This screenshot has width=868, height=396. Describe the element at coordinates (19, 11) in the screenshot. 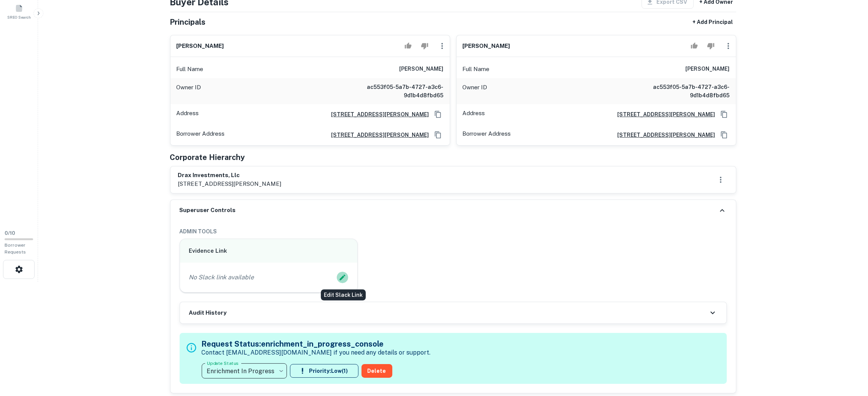

I see `a: SREO Search` at that location.